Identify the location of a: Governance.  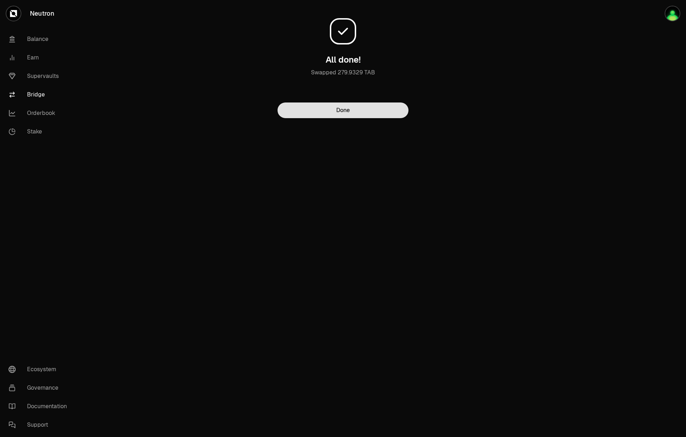
(40, 388).